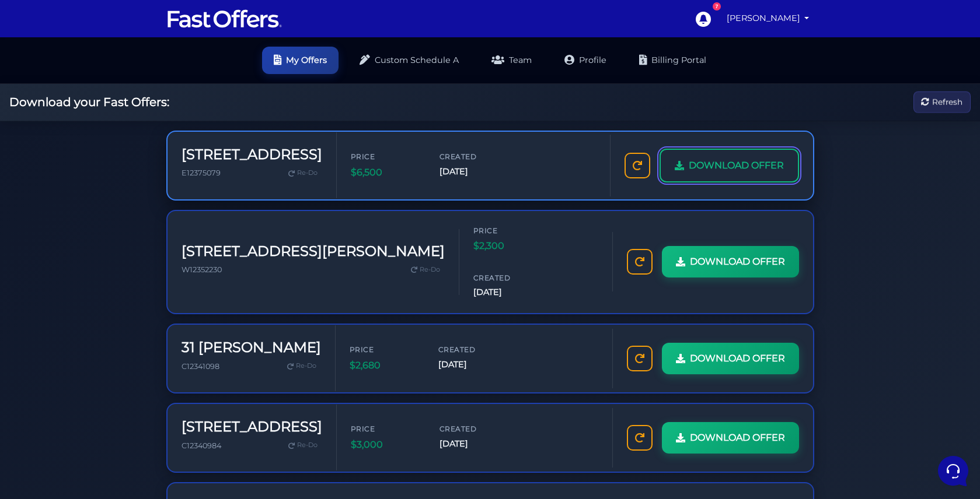  Describe the element at coordinates (702, 19) in the screenshot. I see `a: 7` at that location.